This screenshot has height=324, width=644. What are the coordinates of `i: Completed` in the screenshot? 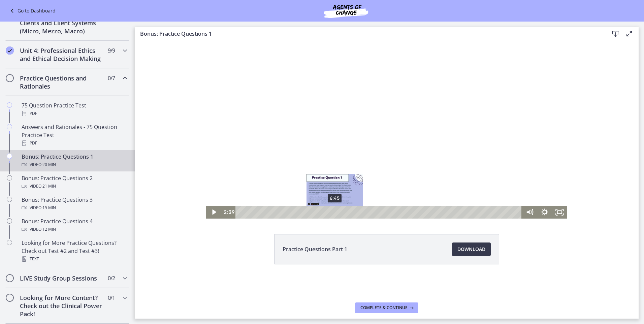 It's located at (10, 51).